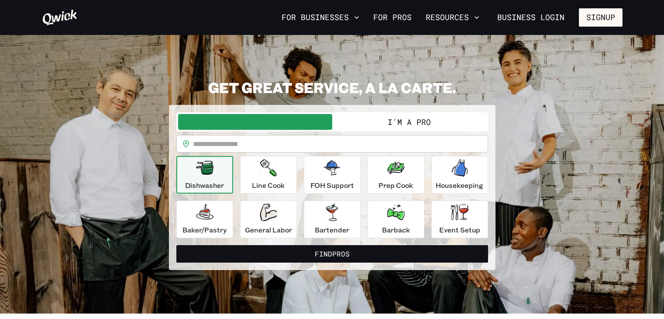  Describe the element at coordinates (268, 185) in the screenshot. I see `p: Line Cook` at that location.